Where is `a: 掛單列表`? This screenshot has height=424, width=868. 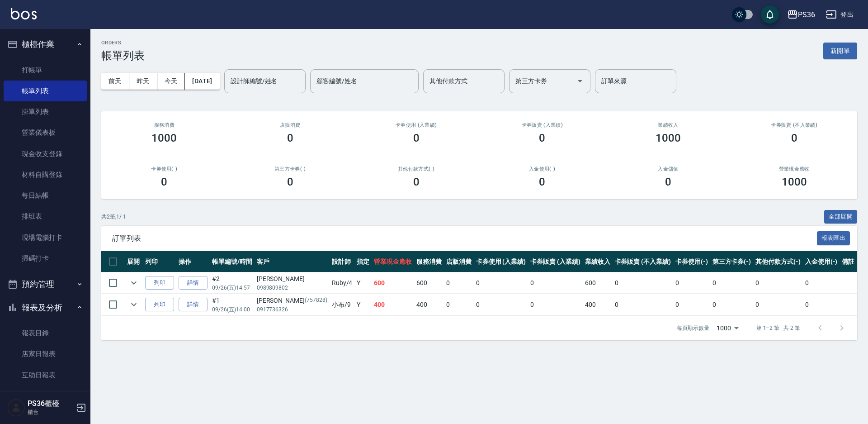 a: 掛單列表 is located at coordinates (45, 112).